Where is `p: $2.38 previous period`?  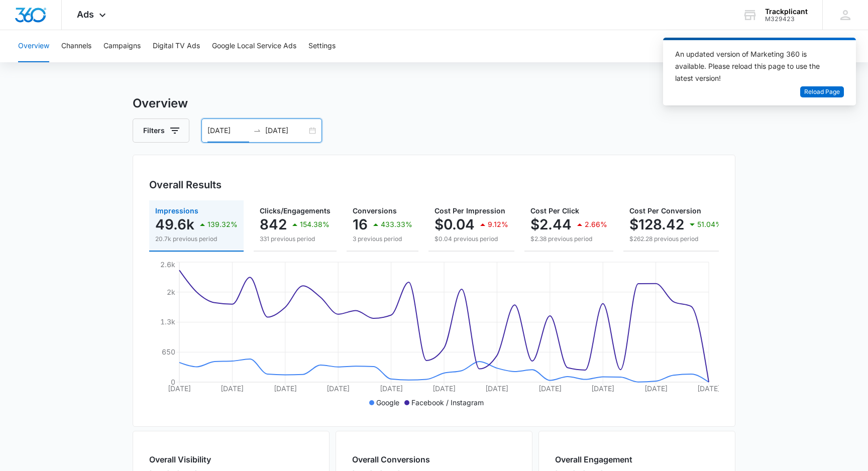
p: $2.38 previous period is located at coordinates (569, 239).